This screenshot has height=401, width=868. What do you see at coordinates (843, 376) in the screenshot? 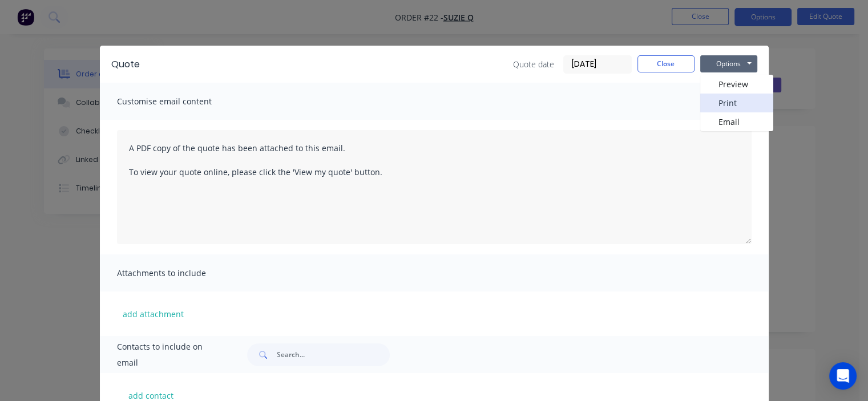
I see `div: Open Intercom Messenger` at bounding box center [843, 376].